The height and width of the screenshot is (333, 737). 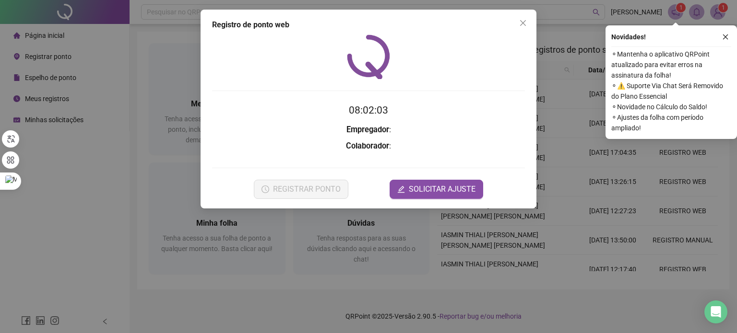 What do you see at coordinates (368, 25) in the screenshot?
I see `div: Registro de ponto web` at bounding box center [368, 25].